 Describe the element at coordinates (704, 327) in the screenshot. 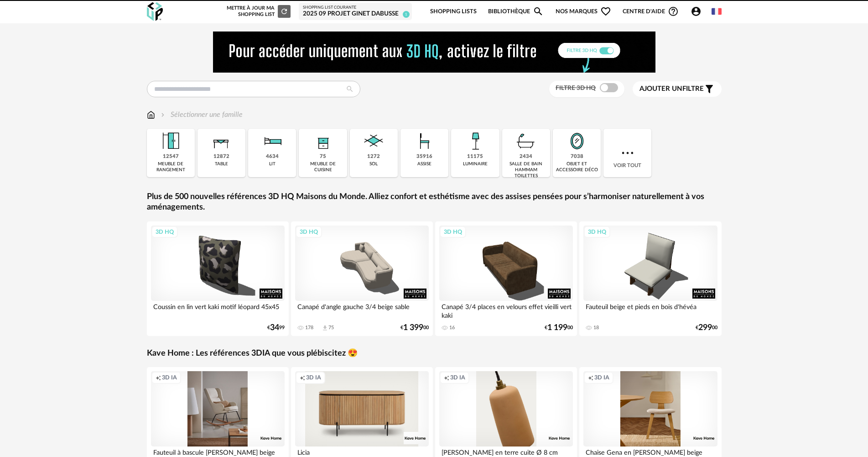

I see `span: 299` at that location.